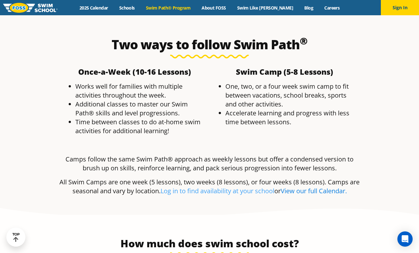  Describe the element at coordinates (141, 91) in the screenshot. I see `li: Works well for families with multiple activities throughout the week.` at that location.